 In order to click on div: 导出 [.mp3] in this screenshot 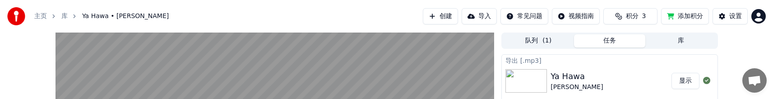, I will do `click(609, 60)`.